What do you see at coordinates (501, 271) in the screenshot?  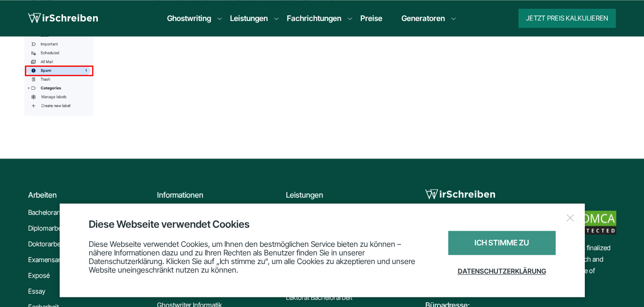 I see `a: Datenschutzerklärung` at bounding box center [501, 271].